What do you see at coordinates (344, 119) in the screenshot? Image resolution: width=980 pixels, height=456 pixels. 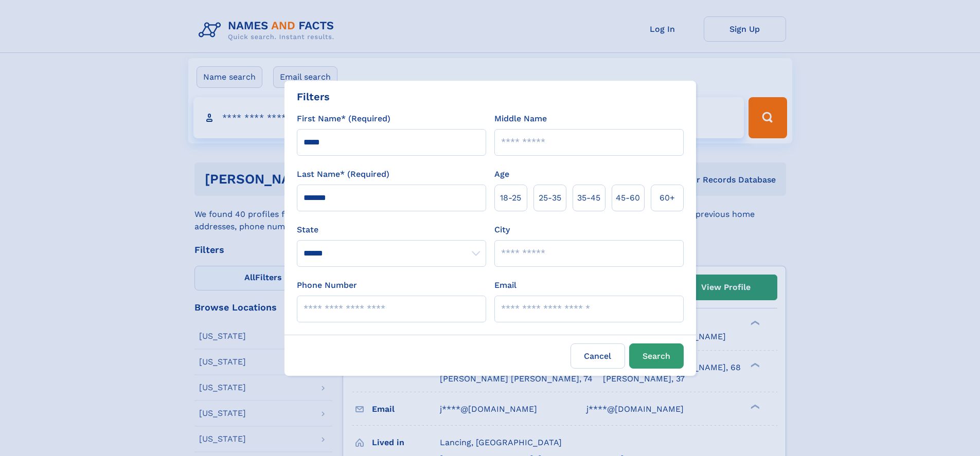 I see `label: First Name* (Required)` at bounding box center [344, 119].